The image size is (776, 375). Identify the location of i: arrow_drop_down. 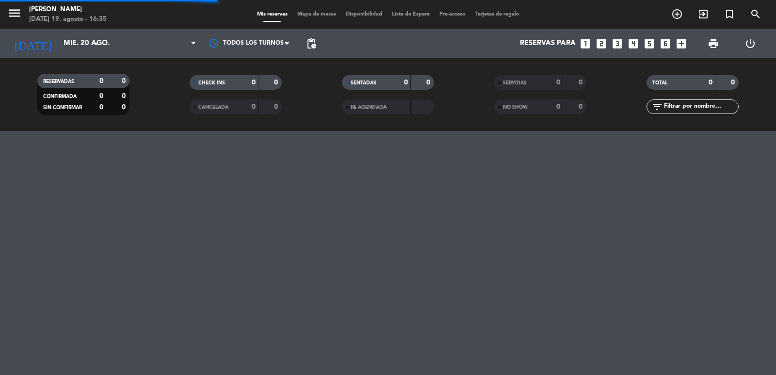
(96, 44).